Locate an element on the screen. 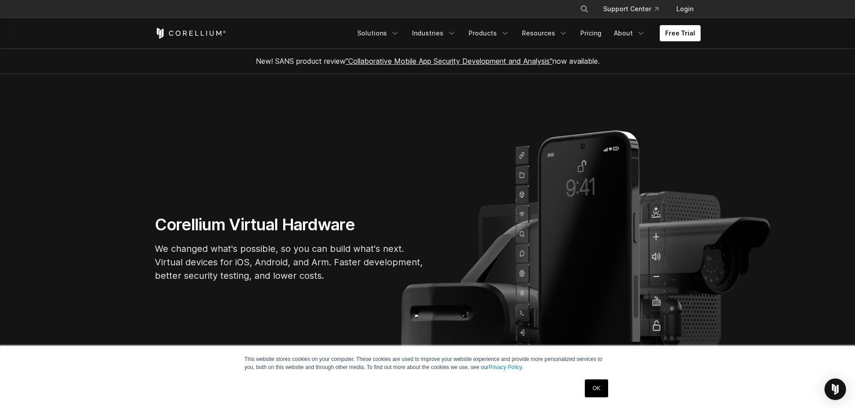 This screenshot has width=855, height=409. a: Login is located at coordinates (685, 9).